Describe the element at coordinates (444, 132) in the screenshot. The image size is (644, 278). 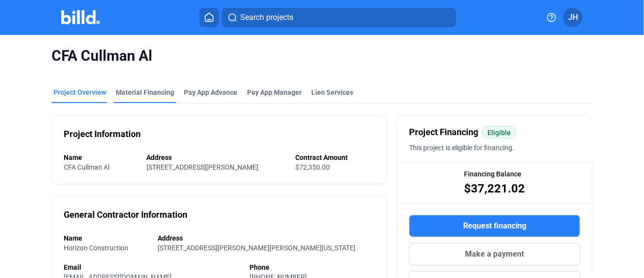
I see `span: Project Financing` at that location.